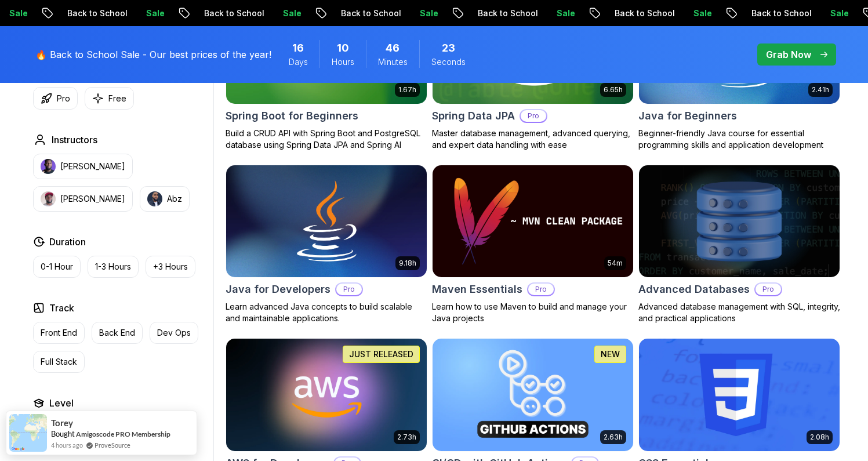  Describe the element at coordinates (165, 199) in the screenshot. I see `button: instructor imgAbz` at that location.